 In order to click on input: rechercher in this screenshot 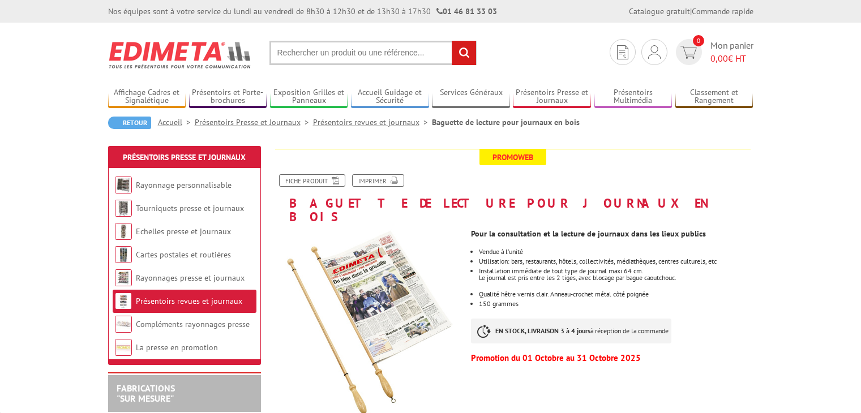, I will do `click(464, 53)`.